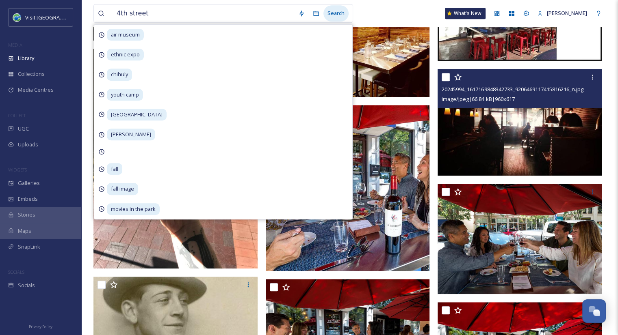 This screenshot has height=335, width=618. I want to click on span: Embeds, so click(28, 199).